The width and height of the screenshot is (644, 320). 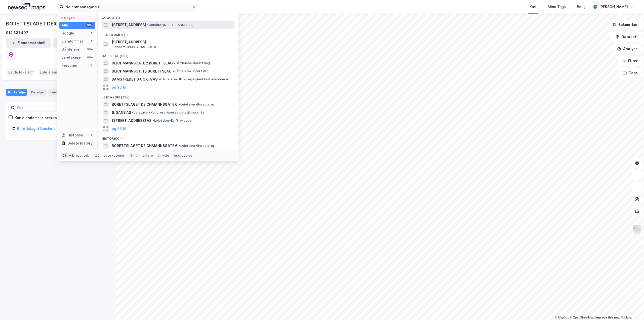 What do you see at coordinates (16, 92) in the screenshot?
I see `div: Portefølje` at bounding box center [16, 92].